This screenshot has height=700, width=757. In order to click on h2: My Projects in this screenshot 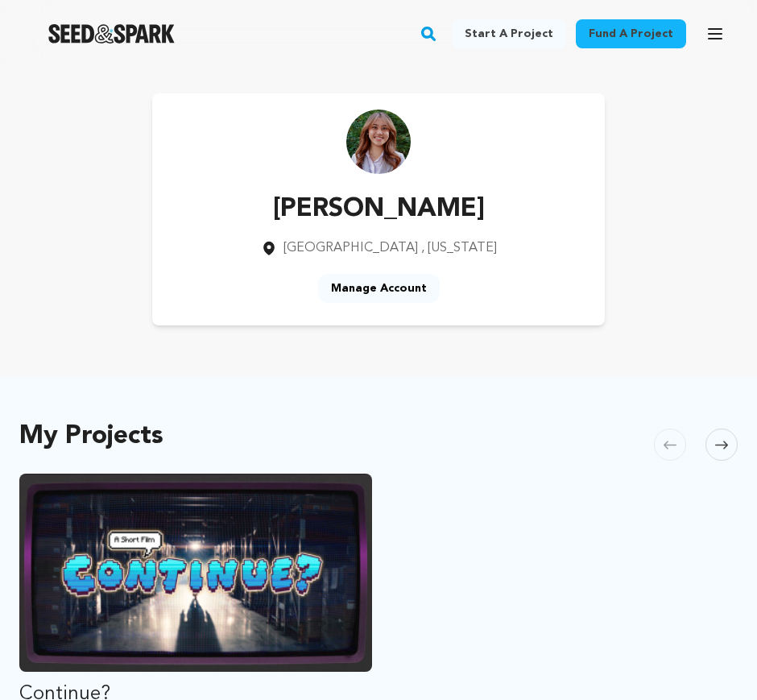, I will do `click(91, 436)`.